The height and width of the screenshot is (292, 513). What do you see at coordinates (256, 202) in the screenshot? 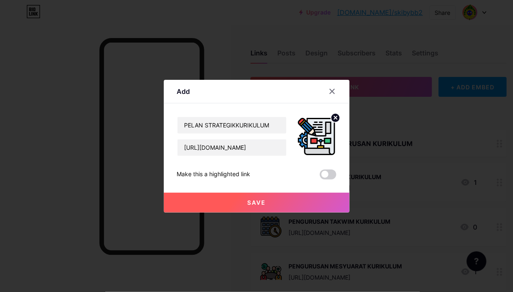
I see `span: Save` at bounding box center [256, 202].